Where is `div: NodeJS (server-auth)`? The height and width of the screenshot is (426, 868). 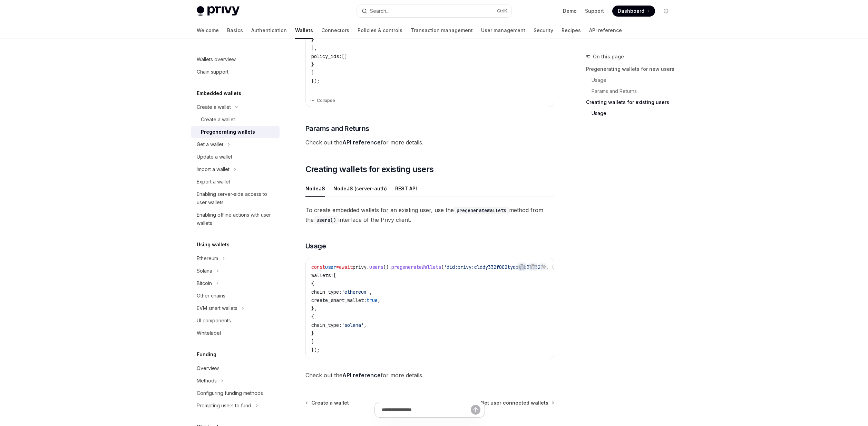 div: NodeJS (server-auth) is located at coordinates (360, 188).